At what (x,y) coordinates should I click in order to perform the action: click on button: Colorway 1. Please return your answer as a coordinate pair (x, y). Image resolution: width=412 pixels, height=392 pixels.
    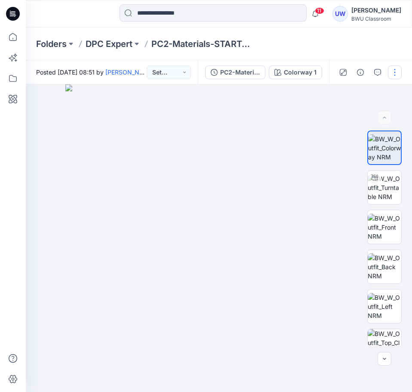
    Looking at the image, I should click on (296, 72).